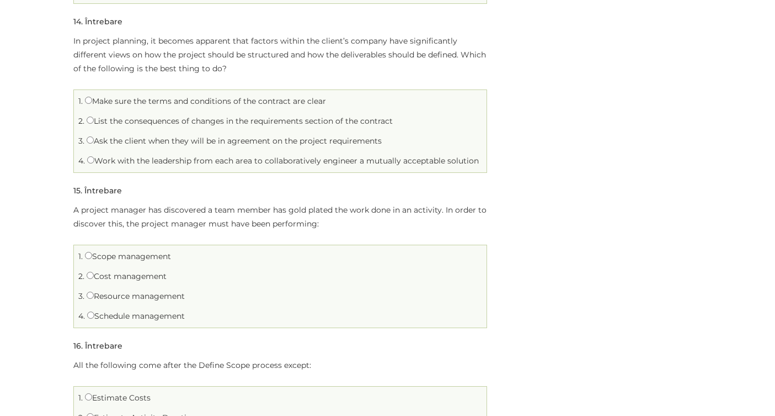 This screenshot has height=416, width=775. Describe the element at coordinates (118, 397) in the screenshot. I see `label: Estimate Costs` at that location.